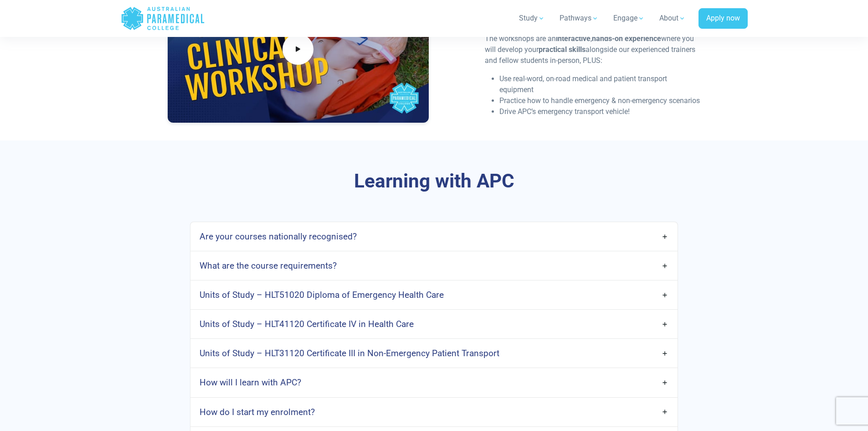 This screenshot has width=868, height=431. What do you see at coordinates (307, 324) in the screenshot?
I see `h4: Units of Study – HLT41120 Certificate IV in Health Care` at bounding box center [307, 324].